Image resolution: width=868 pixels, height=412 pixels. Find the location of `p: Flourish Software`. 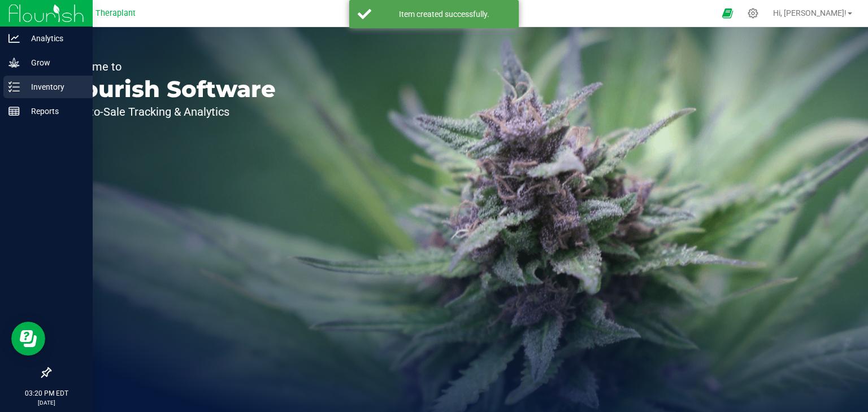

p: Flourish Software is located at coordinates (168, 89).